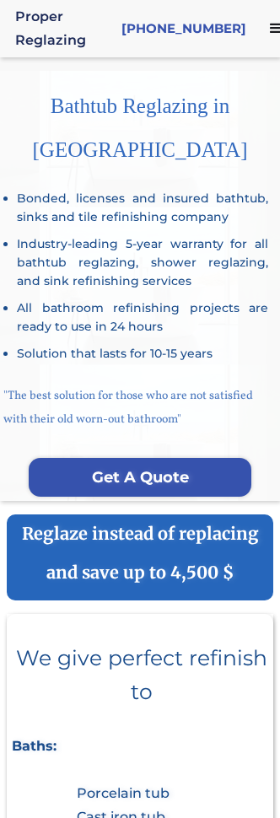  Describe the element at coordinates (140, 553) in the screenshot. I see `strong: Reglaze instead of replacing and save up to 4,500 $` at that location.